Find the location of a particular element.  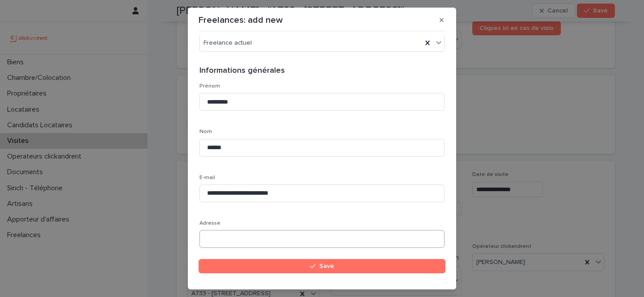

span: Save is located at coordinates (326, 266).